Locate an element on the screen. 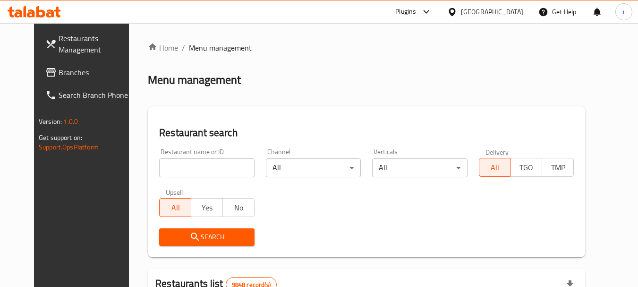 The height and width of the screenshot is (287, 638). span: Yes is located at coordinates (207, 207).